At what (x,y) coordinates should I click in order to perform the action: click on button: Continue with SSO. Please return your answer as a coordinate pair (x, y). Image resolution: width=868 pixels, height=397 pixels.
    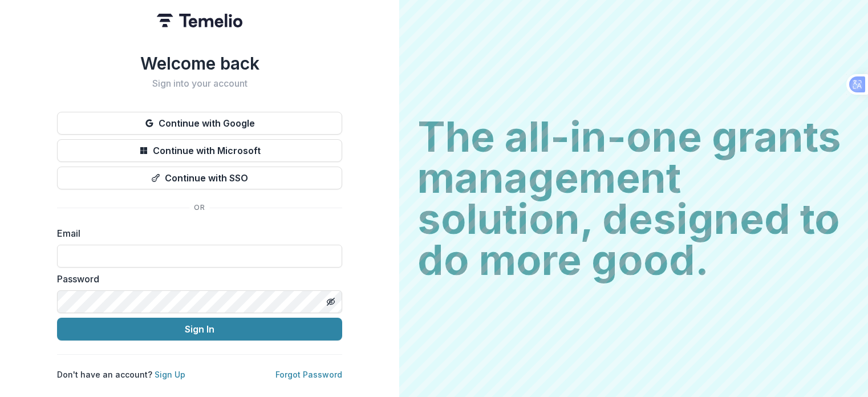
    Looking at the image, I should click on (200, 178).